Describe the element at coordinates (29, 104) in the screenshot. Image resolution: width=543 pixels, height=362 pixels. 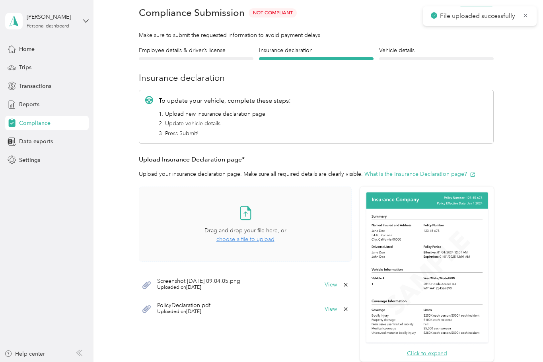
I see `span: Reports` at that location.